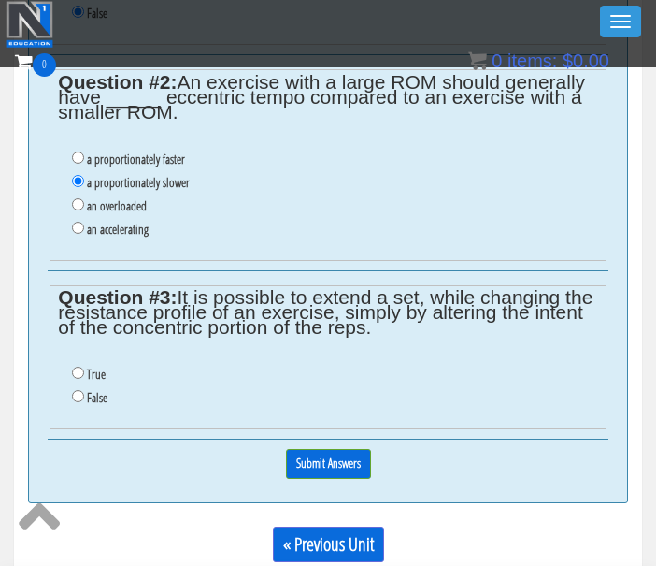 The width and height of the screenshot is (656, 566). What do you see at coordinates (36, 61) in the screenshot?
I see `a: 0` at bounding box center [36, 61].